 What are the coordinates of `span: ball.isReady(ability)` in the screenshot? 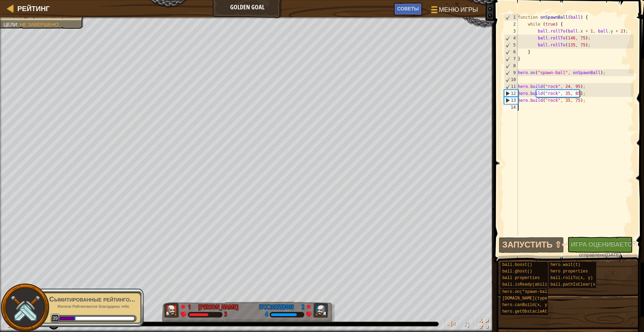 It's located at (528, 285).